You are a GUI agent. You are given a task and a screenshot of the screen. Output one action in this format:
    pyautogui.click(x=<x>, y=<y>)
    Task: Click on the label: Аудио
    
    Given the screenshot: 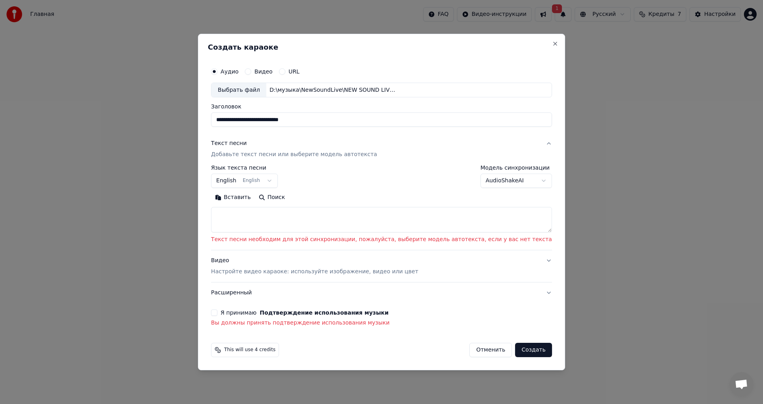 What is the action you would take?
    pyautogui.click(x=229, y=72)
    